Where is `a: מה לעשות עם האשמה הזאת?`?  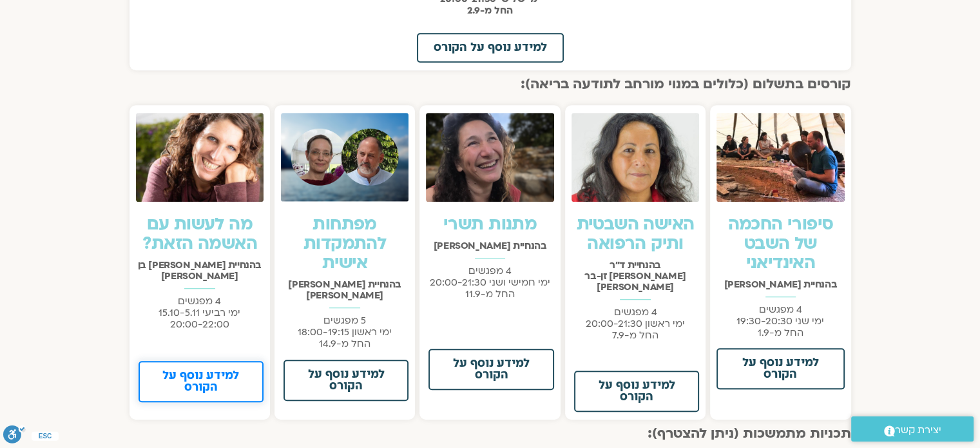 a: מה לעשות עם האשמה הזאת? is located at coordinates (200, 234).